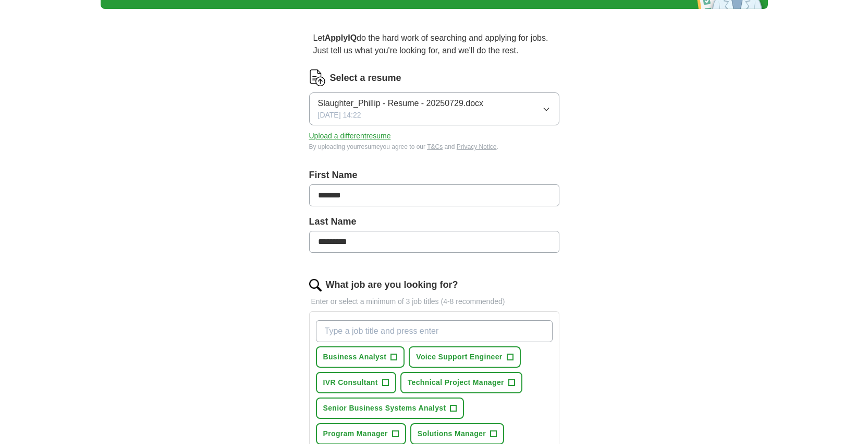 The image size is (868, 444). I want to click on label: What job are you looking for?, so click(392, 285).